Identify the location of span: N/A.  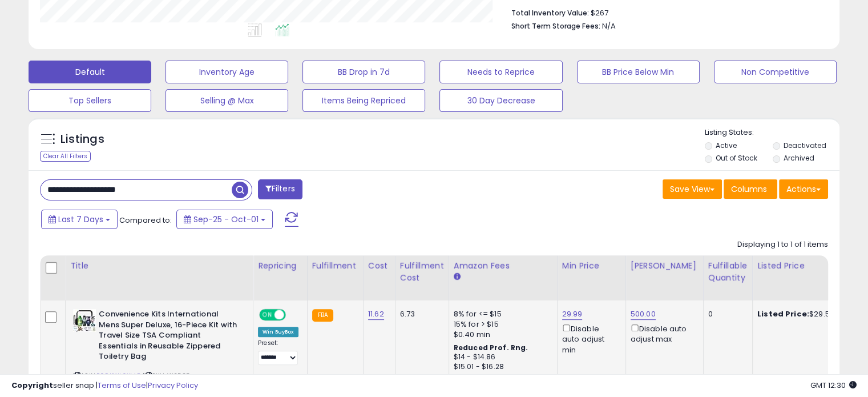
(609, 26).